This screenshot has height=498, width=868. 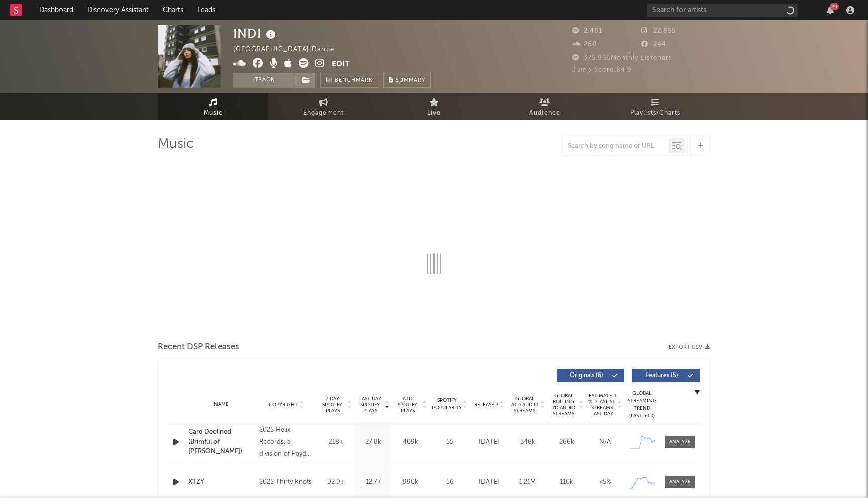 What do you see at coordinates (658, 31) in the screenshot?
I see `span: 22,855` at bounding box center [658, 31].